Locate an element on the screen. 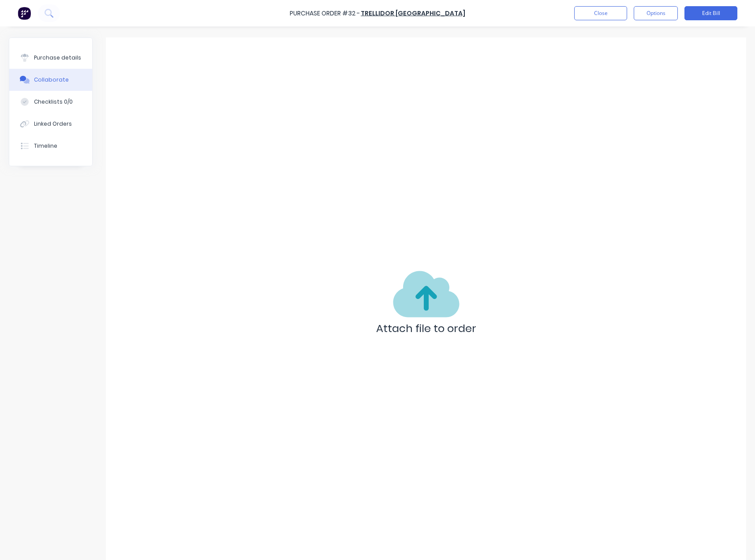 The width and height of the screenshot is (755, 560). button: Checklists 0/0 is located at coordinates (50, 102).